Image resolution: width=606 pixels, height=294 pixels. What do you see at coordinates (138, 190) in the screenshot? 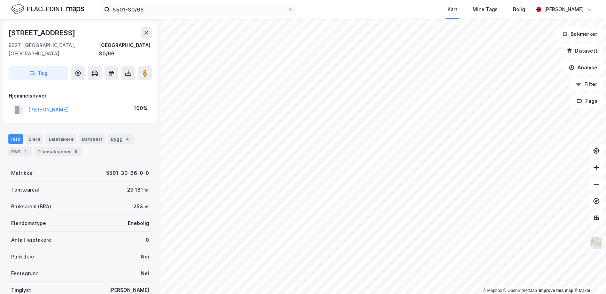
I see `div: 29 181 ㎡` at bounding box center [138, 190].